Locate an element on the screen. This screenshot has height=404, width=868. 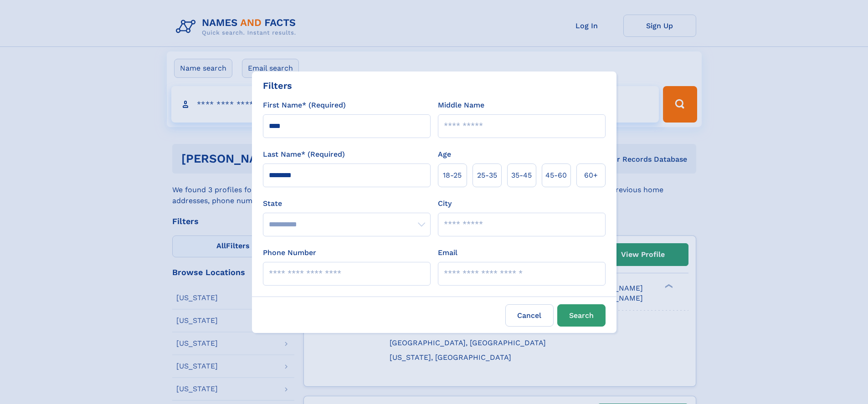
label: Last Name* (Required) is located at coordinates (304, 154).